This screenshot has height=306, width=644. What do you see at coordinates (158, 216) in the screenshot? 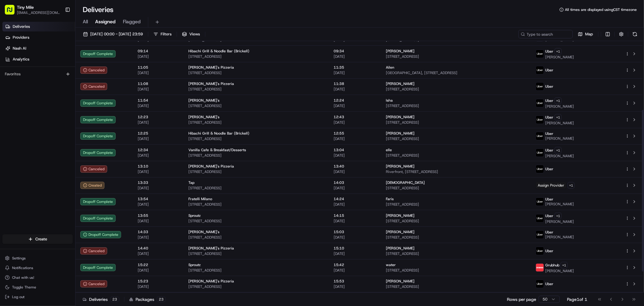
I see `span: 13:55` at bounding box center [158, 216].